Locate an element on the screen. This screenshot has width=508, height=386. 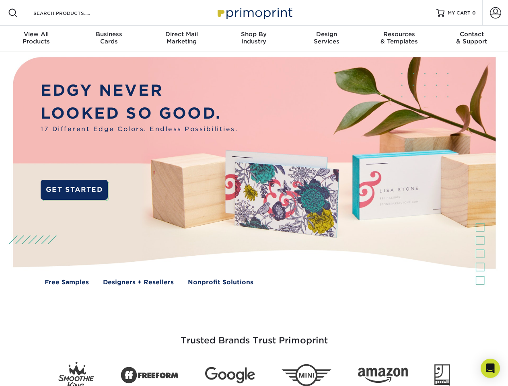
img: Goodwill is located at coordinates (442, 376).